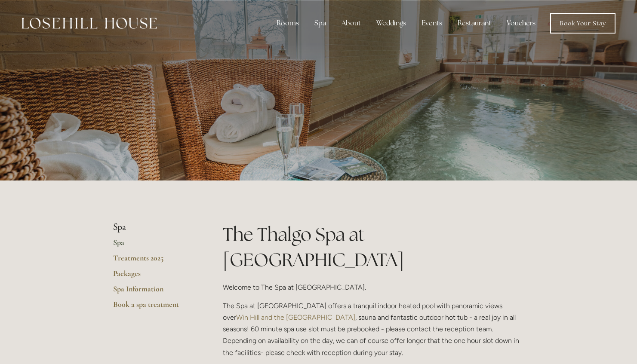  Describe the element at coordinates (154, 228) in the screenshot. I see `li: Spa` at that location.